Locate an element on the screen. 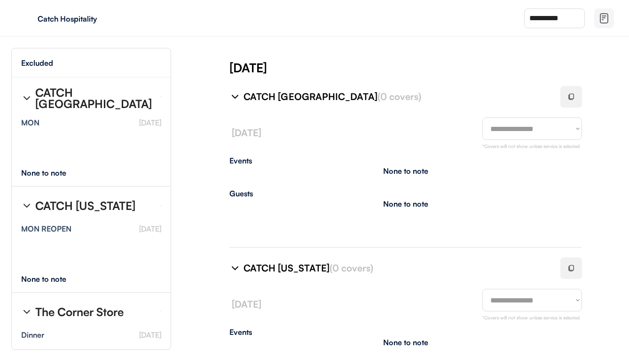  div: The Corner Store is located at coordinates (80, 312).